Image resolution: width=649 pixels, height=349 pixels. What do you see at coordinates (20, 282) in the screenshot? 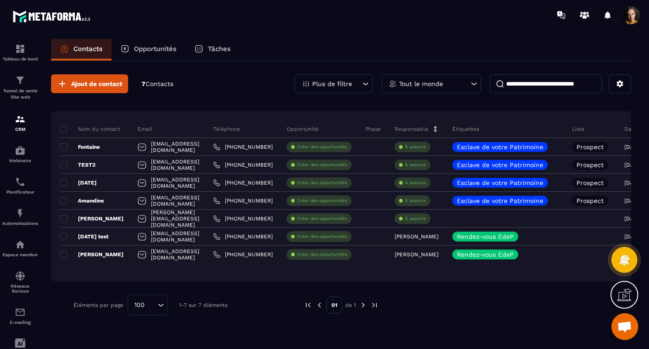
I see `a: social-networksocial-networkRéseaux Sociaux` at bounding box center [20, 282].